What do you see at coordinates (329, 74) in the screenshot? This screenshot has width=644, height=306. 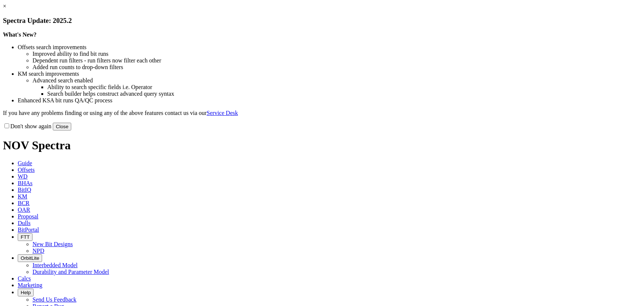 I see `li: KM search improvements` at bounding box center [329, 74].